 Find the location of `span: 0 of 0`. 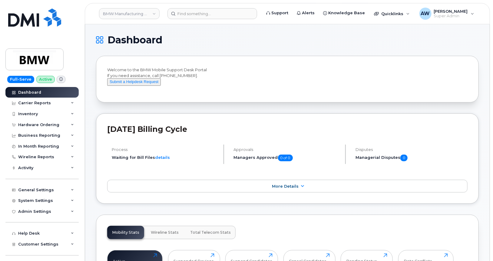

span: 0 of 0 is located at coordinates (285, 158).